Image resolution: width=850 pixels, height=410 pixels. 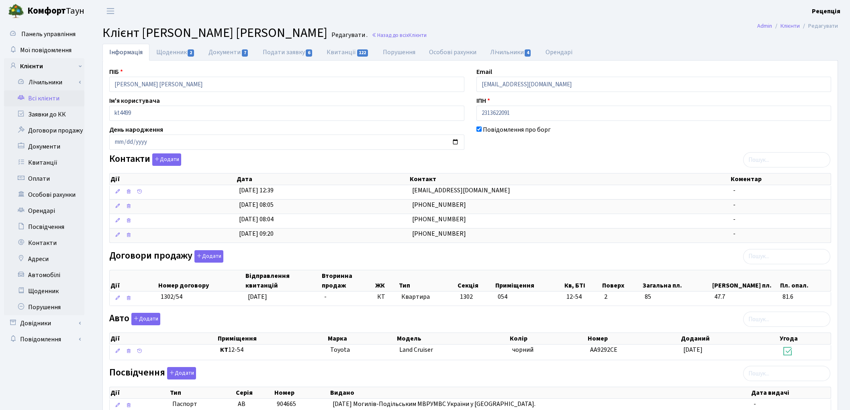 What do you see at coordinates (167, 160) in the screenshot?
I see `button: Контакти` at bounding box center [167, 160].